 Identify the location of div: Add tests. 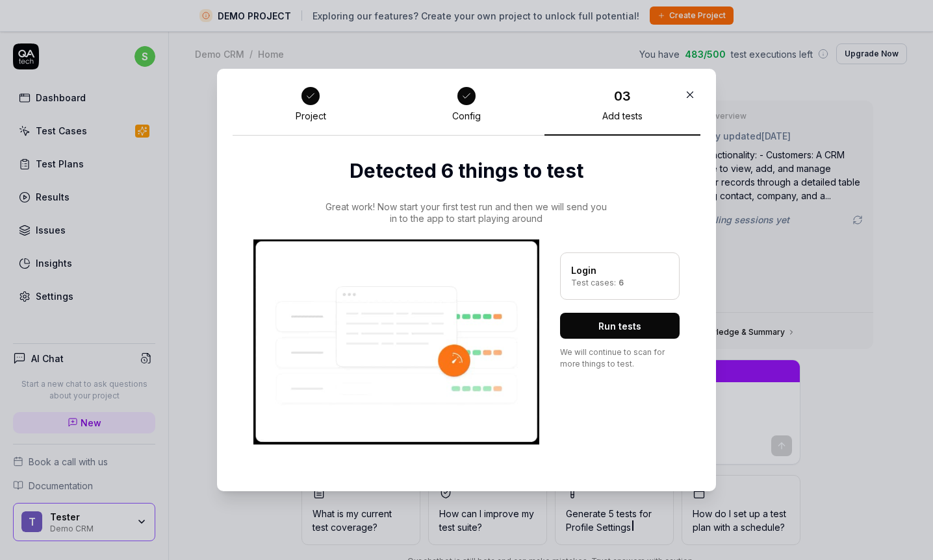
(622, 116).